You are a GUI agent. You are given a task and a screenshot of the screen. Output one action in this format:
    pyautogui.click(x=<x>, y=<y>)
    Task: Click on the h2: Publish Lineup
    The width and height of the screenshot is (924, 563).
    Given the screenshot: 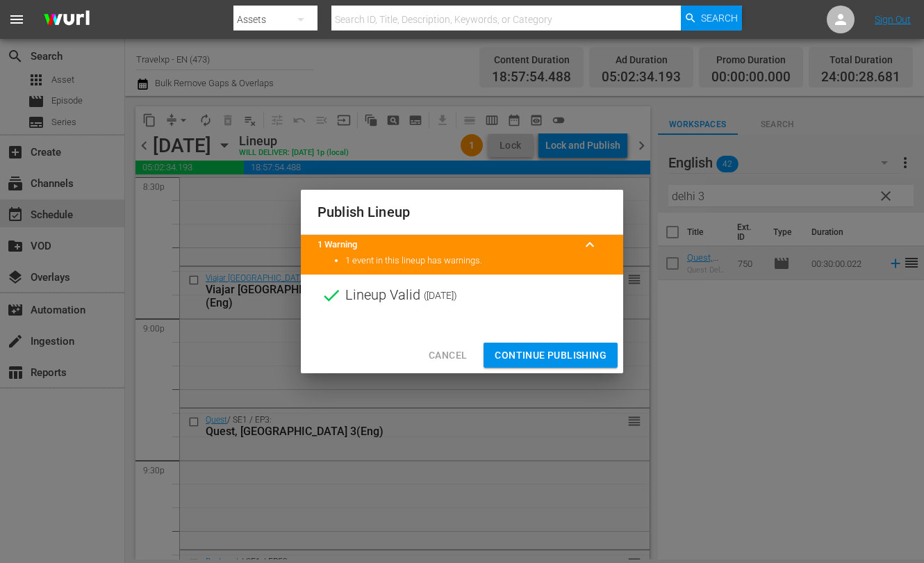 What is the action you would take?
    pyautogui.click(x=462, y=212)
    